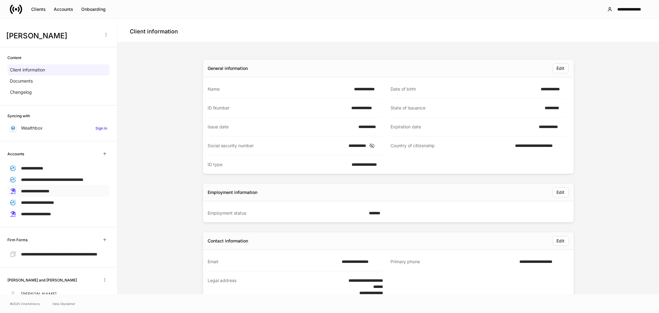 The width and height of the screenshot is (659, 313). Describe the element at coordinates (464, 89) in the screenshot. I see `div: Date of birth` at that location.